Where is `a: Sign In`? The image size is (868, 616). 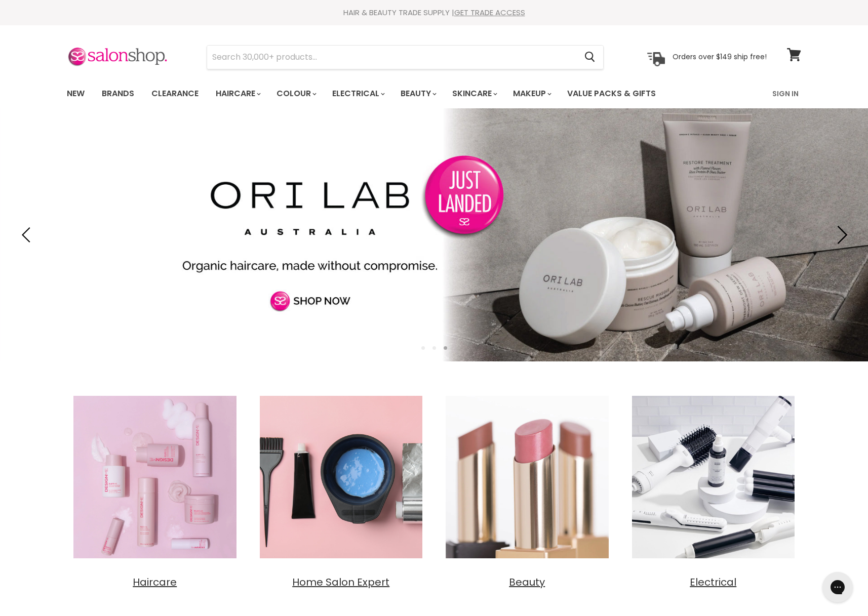 a: Sign In is located at coordinates (785, 94).